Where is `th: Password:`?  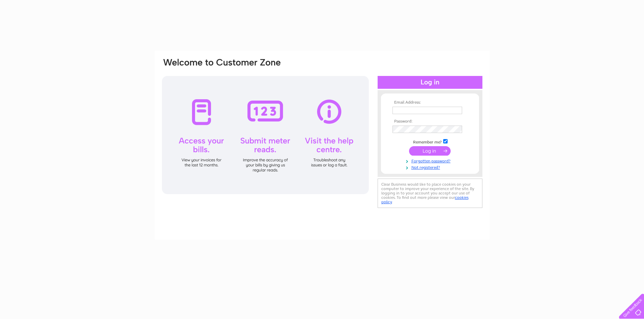 th: Password: is located at coordinates (430, 122).